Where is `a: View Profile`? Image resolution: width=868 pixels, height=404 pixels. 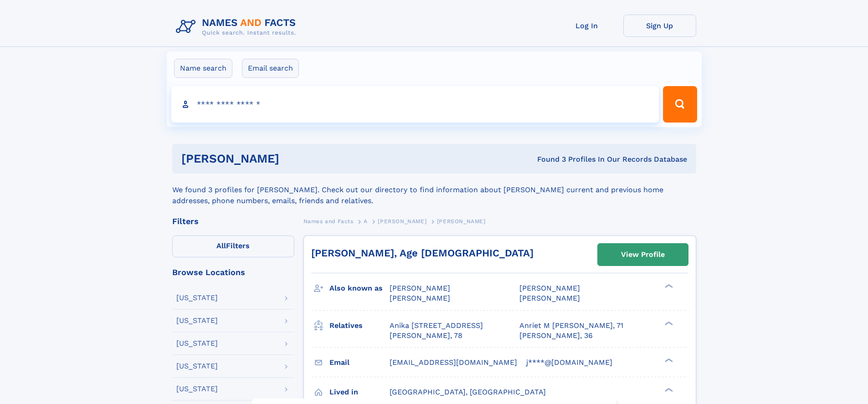
a: View Profile is located at coordinates (643, 254).